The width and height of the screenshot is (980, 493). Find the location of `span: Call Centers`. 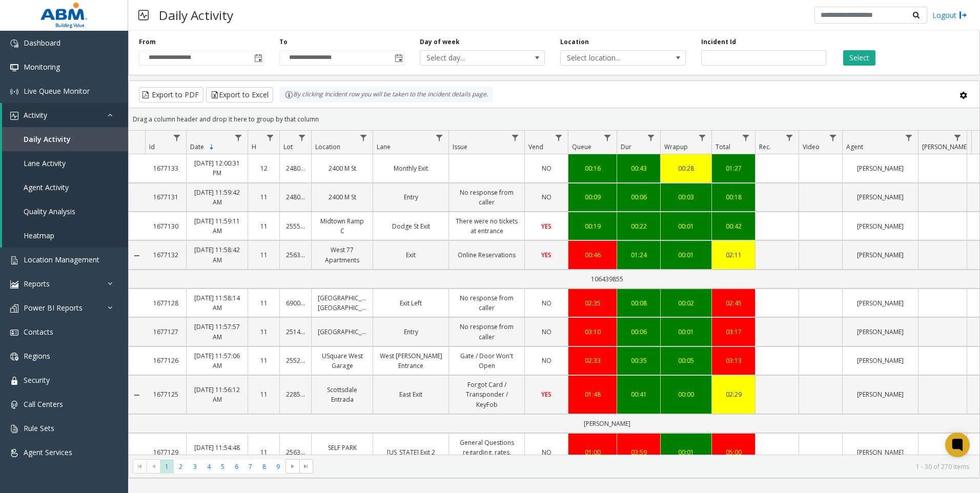

span: Call Centers is located at coordinates (43, 404).